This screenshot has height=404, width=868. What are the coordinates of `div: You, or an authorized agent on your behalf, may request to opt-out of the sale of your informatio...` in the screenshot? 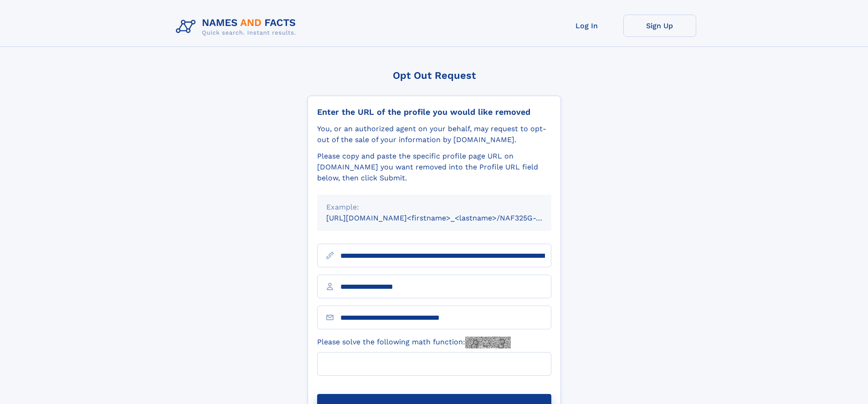 It's located at (434, 135).